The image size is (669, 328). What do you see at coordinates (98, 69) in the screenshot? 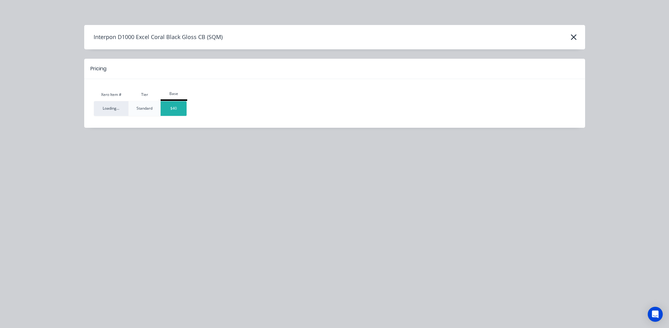
I see `div: Pricing` at bounding box center [98, 69].